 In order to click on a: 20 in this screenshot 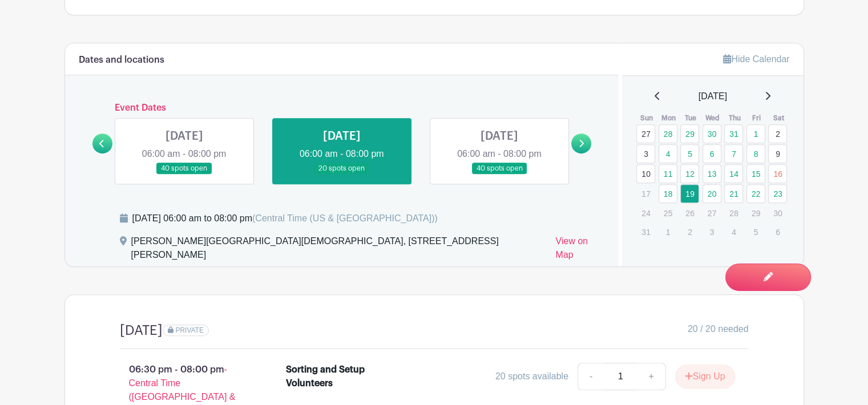, I will do `click(712, 194)`.